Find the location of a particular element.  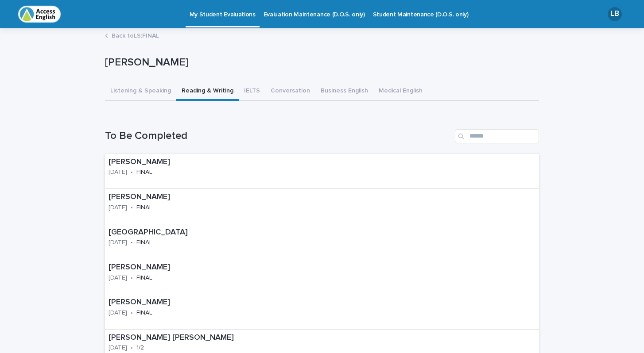

p: 1/2 is located at coordinates (140, 348).